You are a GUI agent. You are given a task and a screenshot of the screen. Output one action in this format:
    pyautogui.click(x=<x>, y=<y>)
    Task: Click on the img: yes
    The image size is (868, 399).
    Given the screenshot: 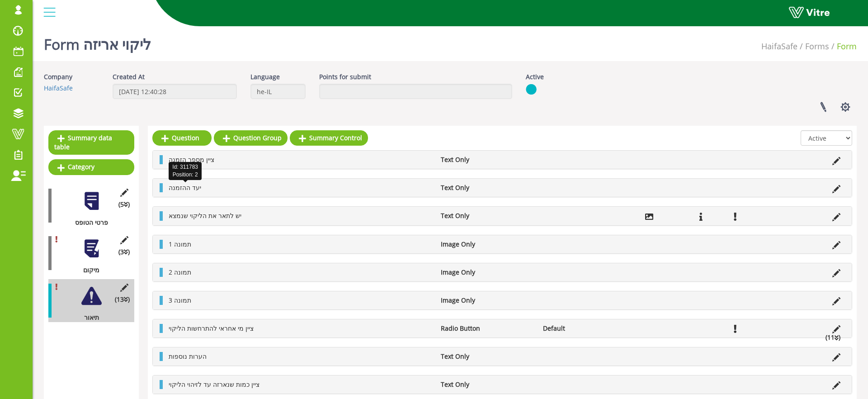 What is the action you would take?
    pyautogui.click(x=531, y=89)
    